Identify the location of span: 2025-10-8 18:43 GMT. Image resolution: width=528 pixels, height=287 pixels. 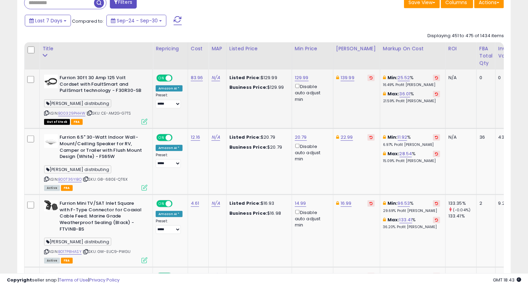
(507, 280).